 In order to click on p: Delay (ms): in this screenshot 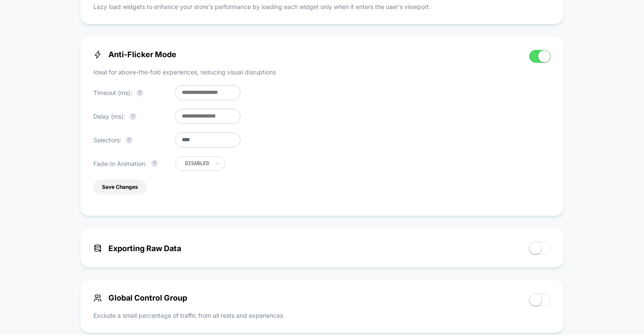, I will do `click(132, 116)`.